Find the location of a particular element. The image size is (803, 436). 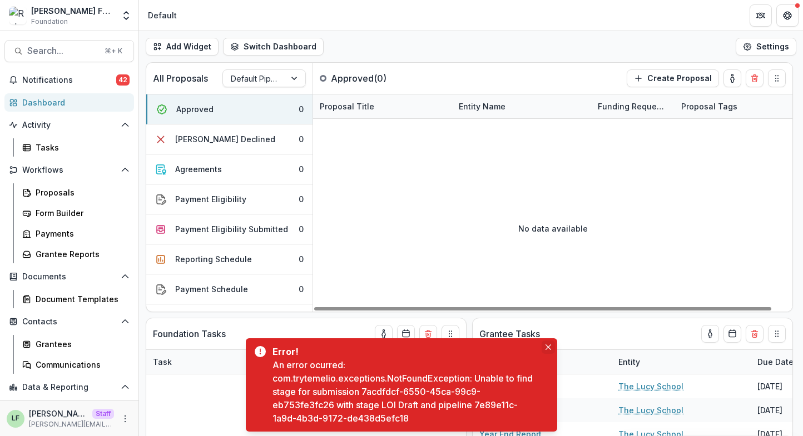

div: An error ocurred: com.trytemelio.exceptions.NotFoundException: Unable to find stage for submissio... is located at coordinates (406, 392).